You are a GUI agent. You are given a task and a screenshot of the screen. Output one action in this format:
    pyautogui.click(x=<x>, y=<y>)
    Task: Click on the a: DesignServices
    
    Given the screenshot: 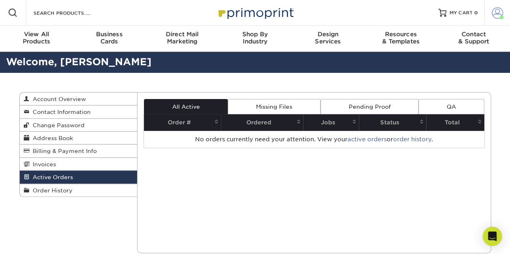 What is the action you would take?
    pyautogui.click(x=328, y=39)
    